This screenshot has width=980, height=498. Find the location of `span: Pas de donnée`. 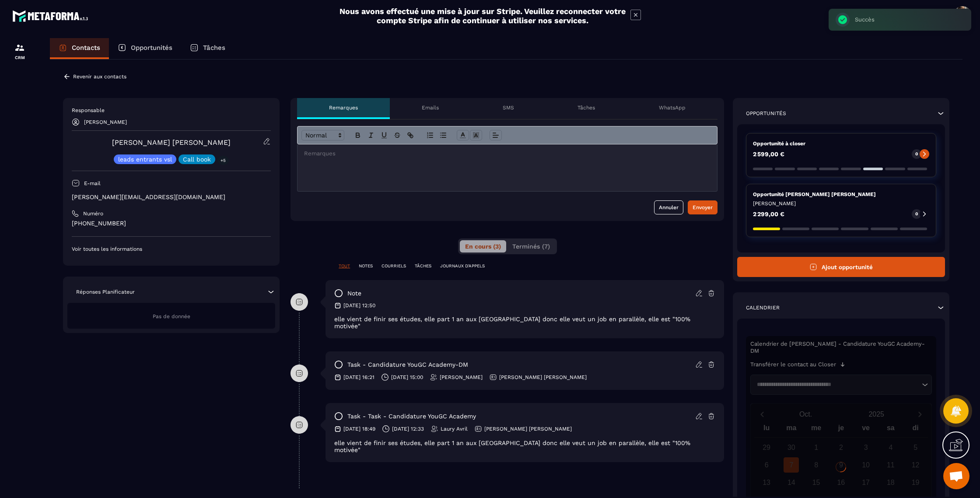

span: Pas de donnée is located at coordinates (172, 317).